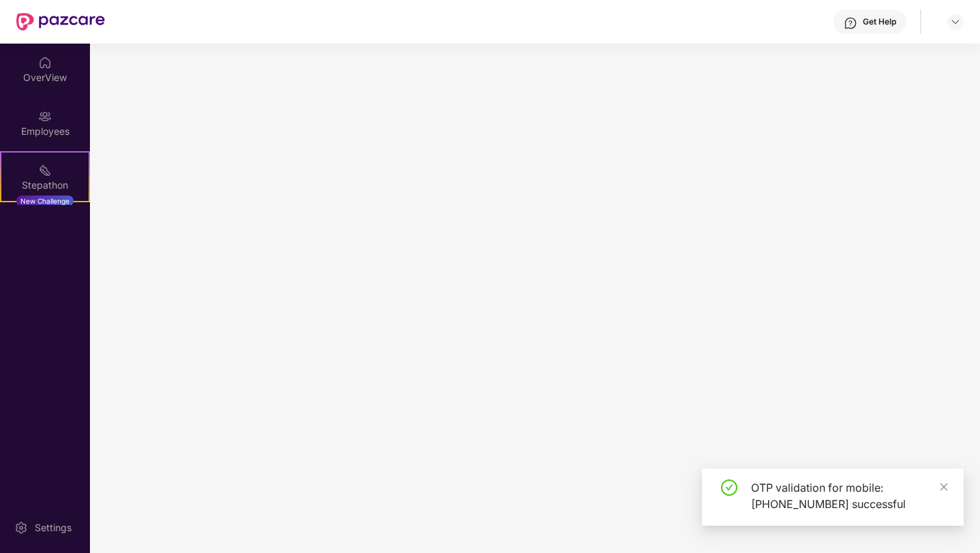 The width and height of the screenshot is (980, 553). I want to click on img: svg+xml;base64,PHN2ZyBpZD0iU2V0dGluZy0yMHgyMCIgeG1sbnM9Imh0dHA6Ly93d3cudzMub3JnLzIwMDAvc3ZnIiB3aW..., so click(21, 528).